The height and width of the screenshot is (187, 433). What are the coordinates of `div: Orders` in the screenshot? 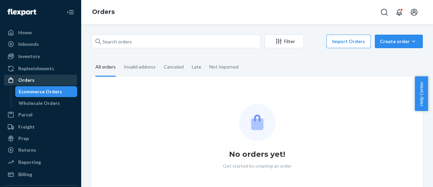 It's located at (26, 80).